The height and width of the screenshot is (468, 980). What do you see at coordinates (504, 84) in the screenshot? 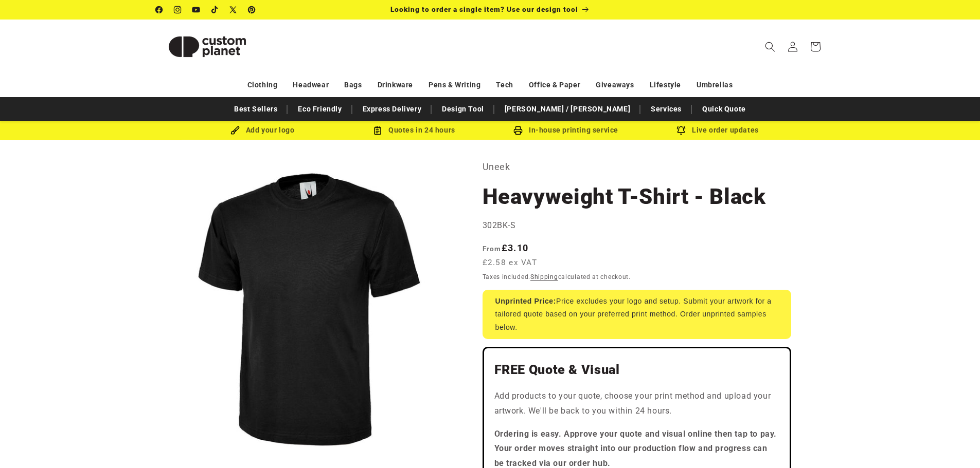
I see `a: Tech` at bounding box center [504, 84].